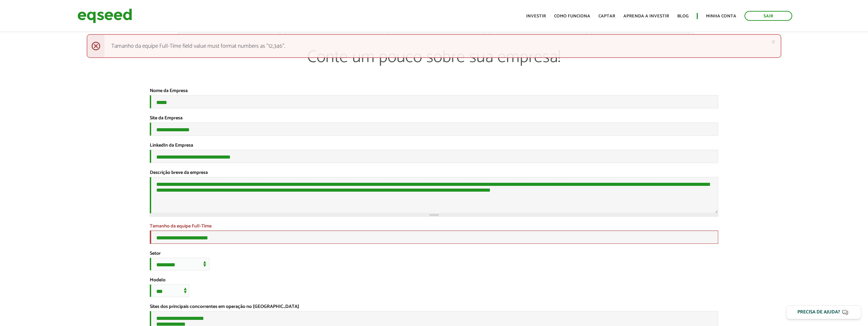  What do you see at coordinates (168, 91) in the screenshot?
I see `label: Nome da Empresa` at bounding box center [168, 91].